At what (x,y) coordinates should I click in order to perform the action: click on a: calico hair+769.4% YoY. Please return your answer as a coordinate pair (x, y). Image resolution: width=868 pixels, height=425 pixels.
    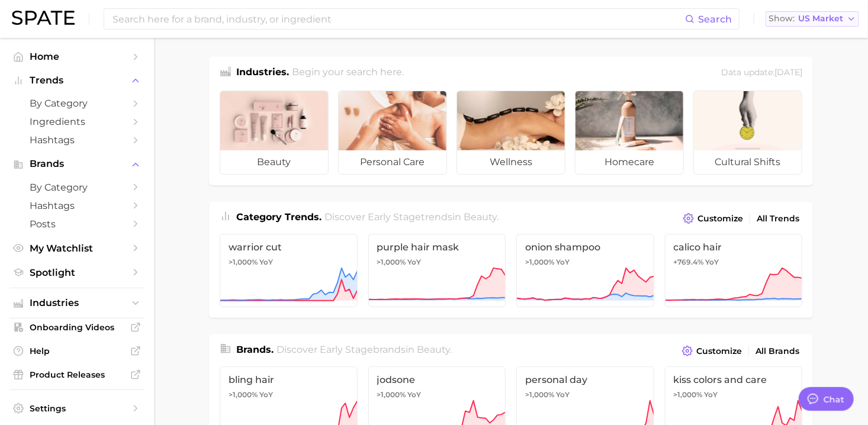
    Looking at the image, I should click on (734, 270).